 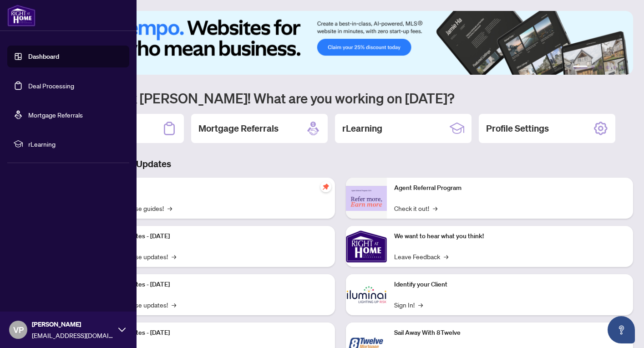 I want to click on h2: Profile Settings, so click(x=518, y=129).